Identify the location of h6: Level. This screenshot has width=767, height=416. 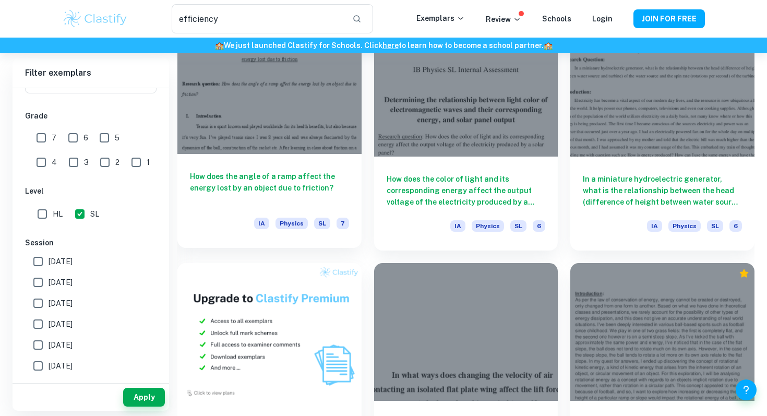
(91, 191).